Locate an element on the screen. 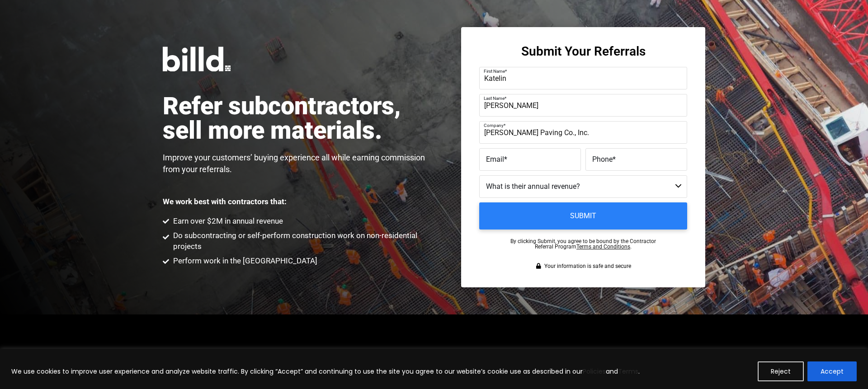  input: Submit is located at coordinates (583, 216).